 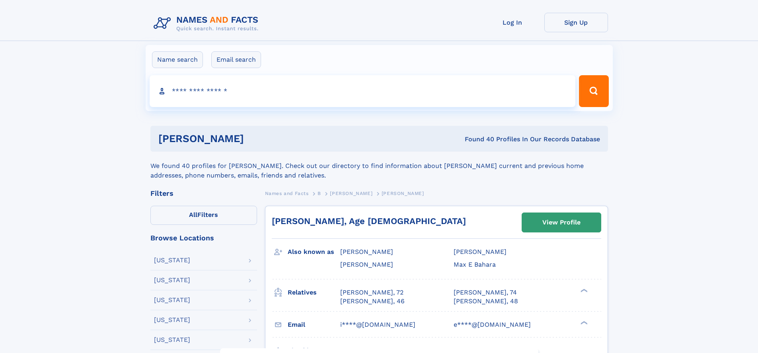 What do you see at coordinates (177, 60) in the screenshot?
I see `label: Name search` at bounding box center [177, 60].